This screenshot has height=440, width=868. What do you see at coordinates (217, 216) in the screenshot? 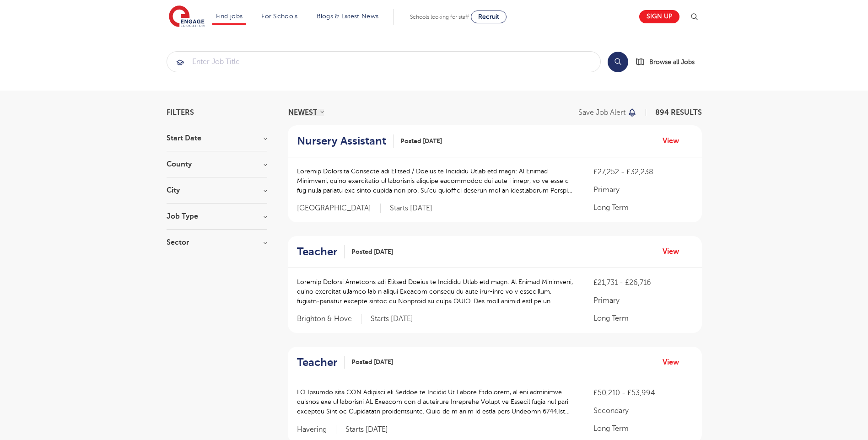
I see `h3: Job Type` at bounding box center [217, 216].